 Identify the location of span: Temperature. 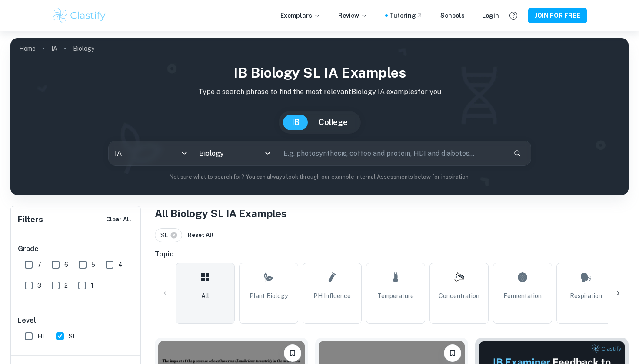
(396, 296).